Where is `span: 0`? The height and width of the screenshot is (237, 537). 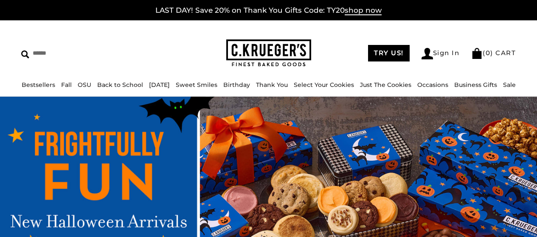
span: 0 is located at coordinates (488, 53).